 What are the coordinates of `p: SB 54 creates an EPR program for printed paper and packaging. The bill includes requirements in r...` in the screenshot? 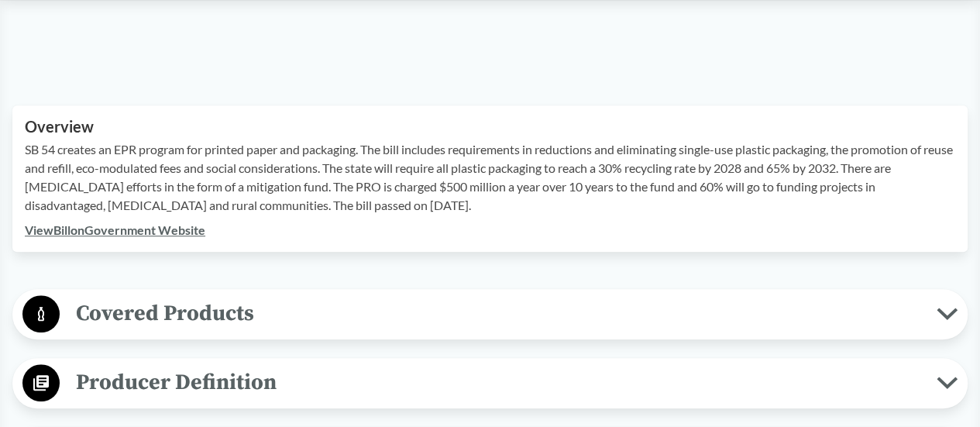 It's located at (489, 177).